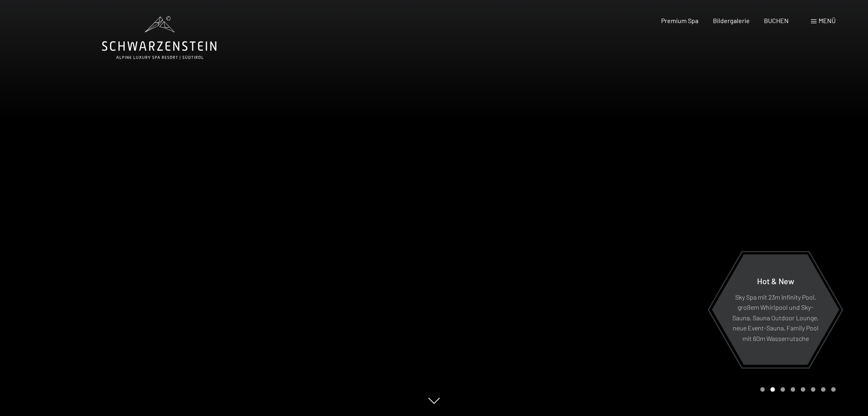 The width and height of the screenshot is (868, 416). I want to click on div: Carousel Page 3, so click(782, 389).